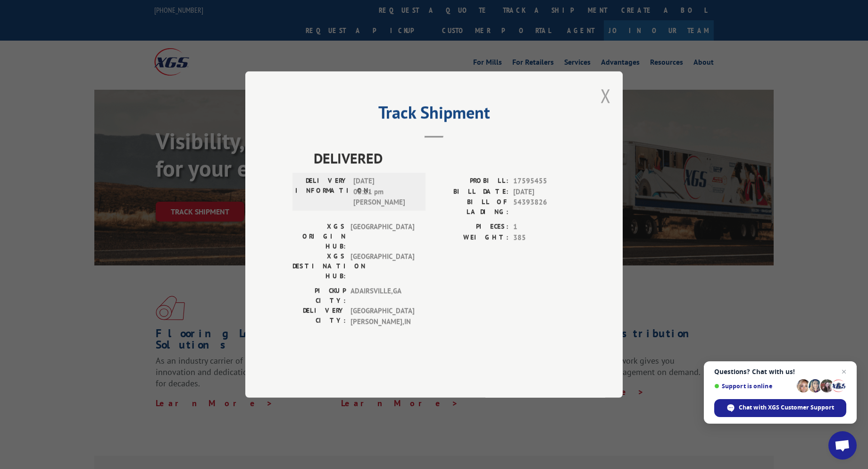  I want to click on span: DELIVERED, so click(444, 158).